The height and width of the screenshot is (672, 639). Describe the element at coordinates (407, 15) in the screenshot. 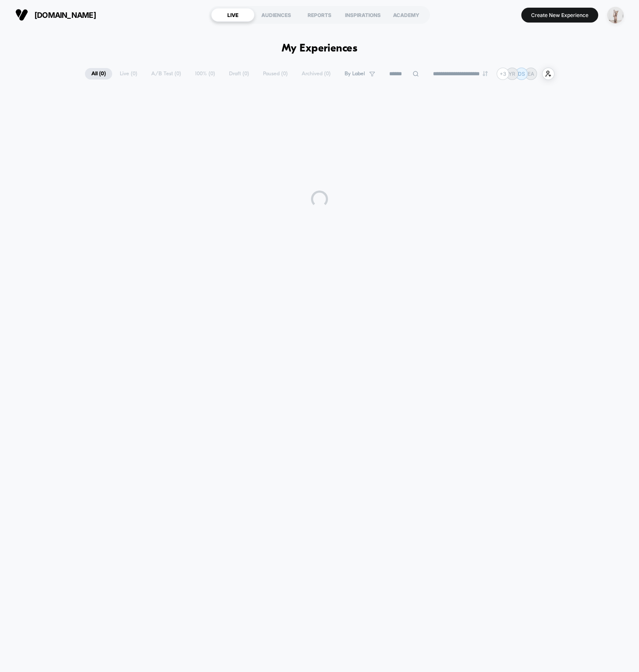

I see `div: ACADEMY` at that location.